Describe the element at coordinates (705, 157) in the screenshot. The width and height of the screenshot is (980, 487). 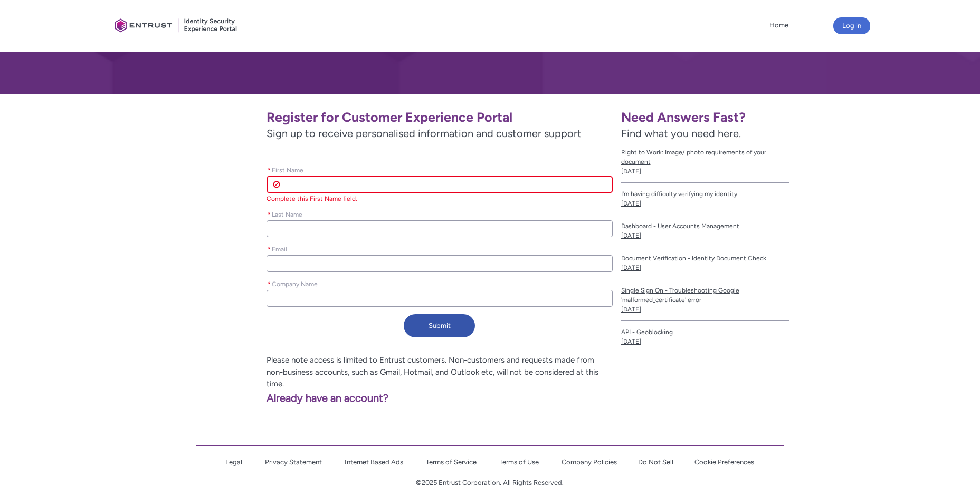
I see `span: Right to Work: Image/ photo requirements of your document` at that location.